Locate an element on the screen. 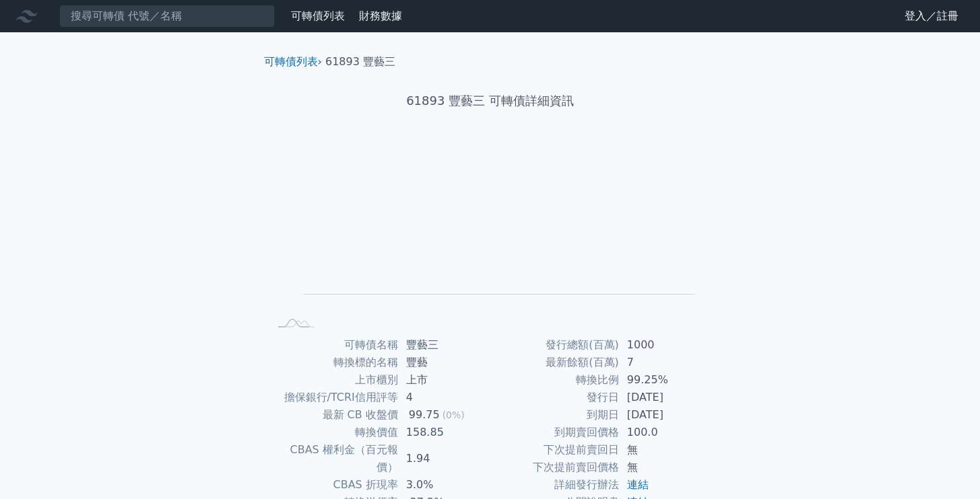  td: 豐藝三 is located at coordinates (444, 345).